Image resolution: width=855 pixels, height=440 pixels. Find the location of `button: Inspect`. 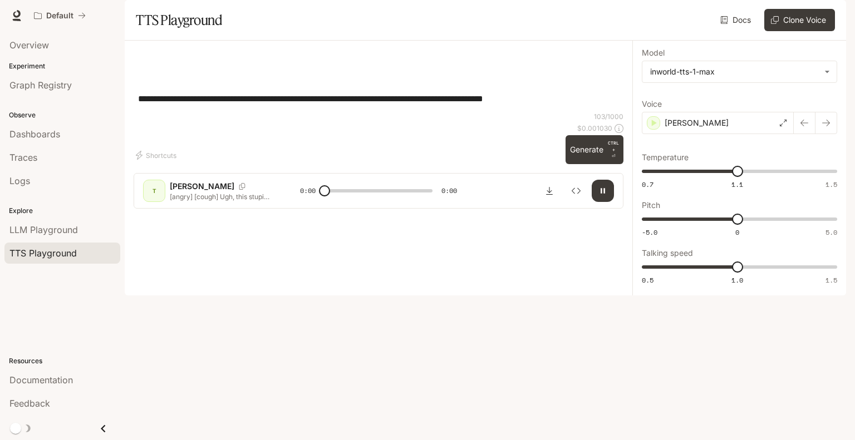

button: Inspect is located at coordinates (576, 191).